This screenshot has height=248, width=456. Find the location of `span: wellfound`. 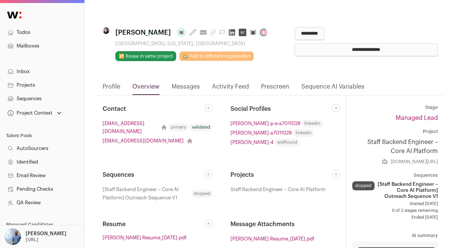

span: wellfound is located at coordinates (287, 143).